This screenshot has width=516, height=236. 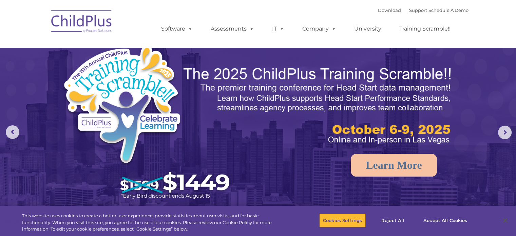 I want to click on a: Schedule A Demo, so click(x=449, y=10).